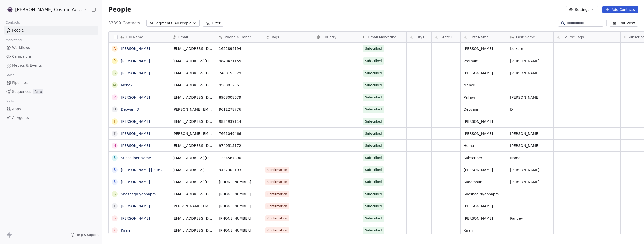 This screenshot has width=644, height=244. What do you see at coordinates (114, 61) in the screenshot?
I see `div: P` at bounding box center [114, 61].